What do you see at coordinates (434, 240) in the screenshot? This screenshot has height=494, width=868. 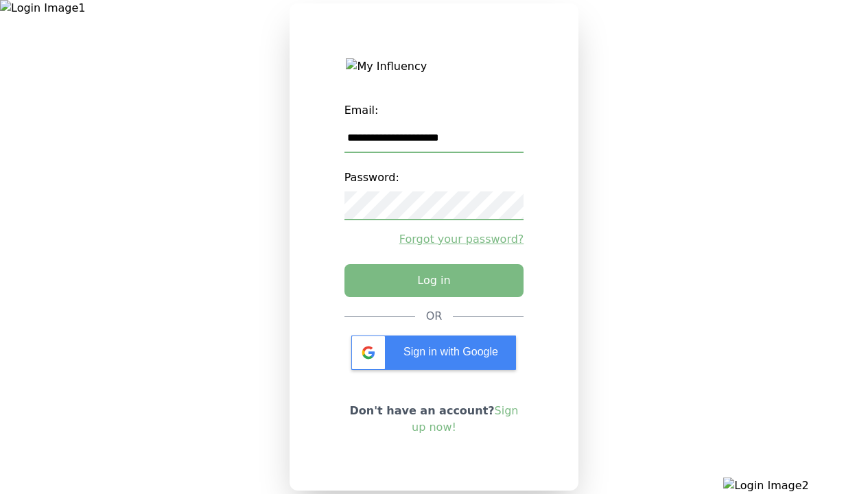 I see `a: Forgot your password?` at bounding box center [434, 240].